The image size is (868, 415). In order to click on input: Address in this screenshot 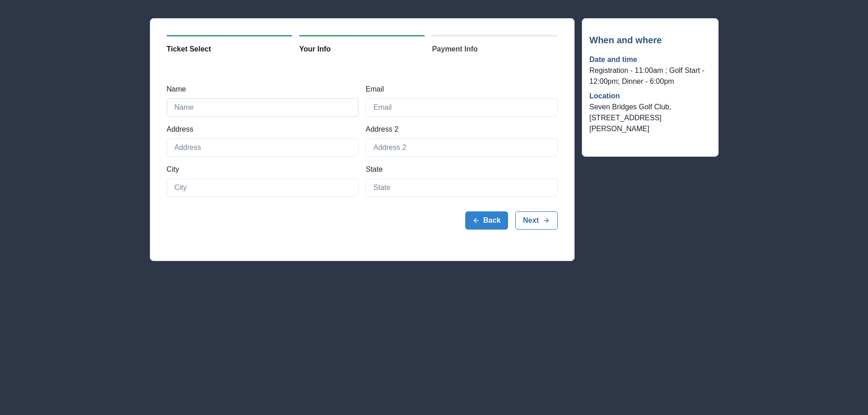, I will do `click(262, 148)`.